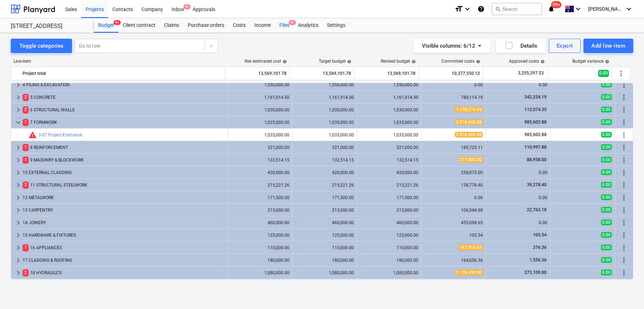 Image resolution: width=644 pixels, height=309 pixels. What do you see at coordinates (459, 9) in the screenshot?
I see `i: format_size` at bounding box center [459, 9].